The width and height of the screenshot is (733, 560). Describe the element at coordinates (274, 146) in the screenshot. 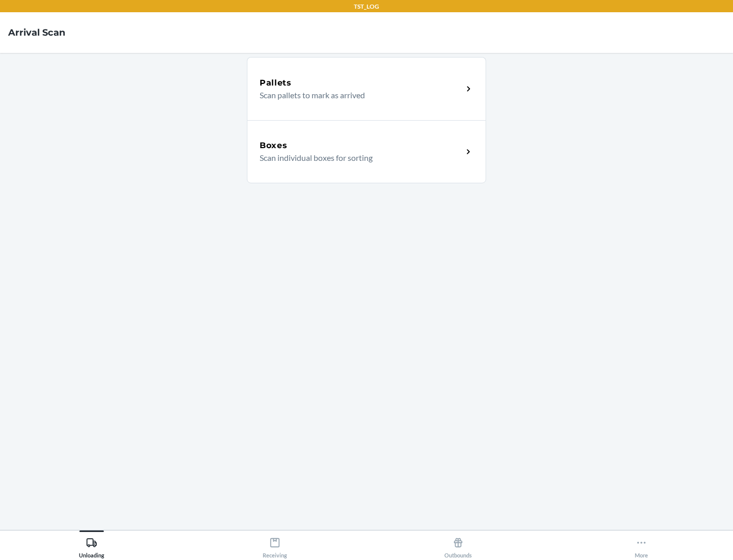

I see `h5: Boxes` at that location.